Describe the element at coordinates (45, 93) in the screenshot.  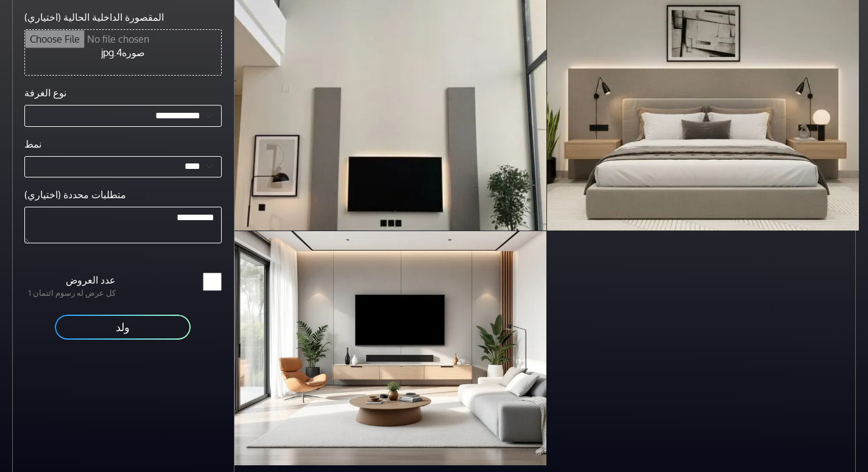
I see `label: نوع الغرفة` at that location.